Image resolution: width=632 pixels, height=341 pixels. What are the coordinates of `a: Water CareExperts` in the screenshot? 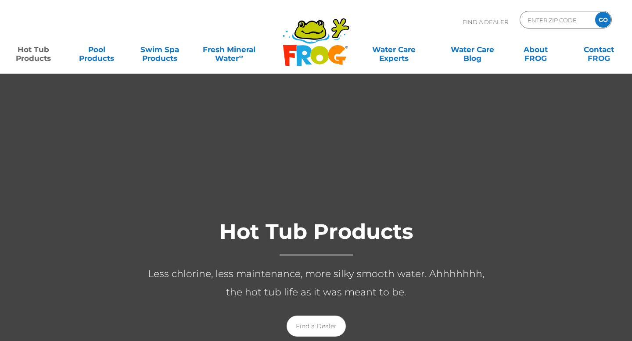 It's located at (394, 50).